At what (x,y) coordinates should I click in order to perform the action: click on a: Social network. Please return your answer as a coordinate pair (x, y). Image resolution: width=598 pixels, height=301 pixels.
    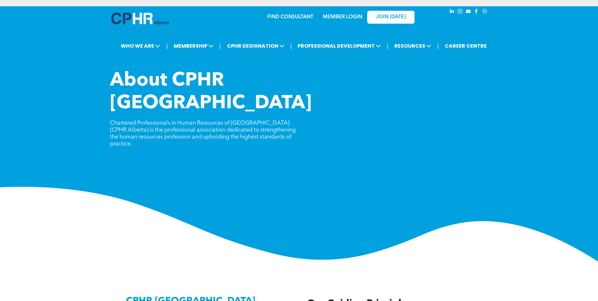
    Looking at the image, I should click on (485, 12).